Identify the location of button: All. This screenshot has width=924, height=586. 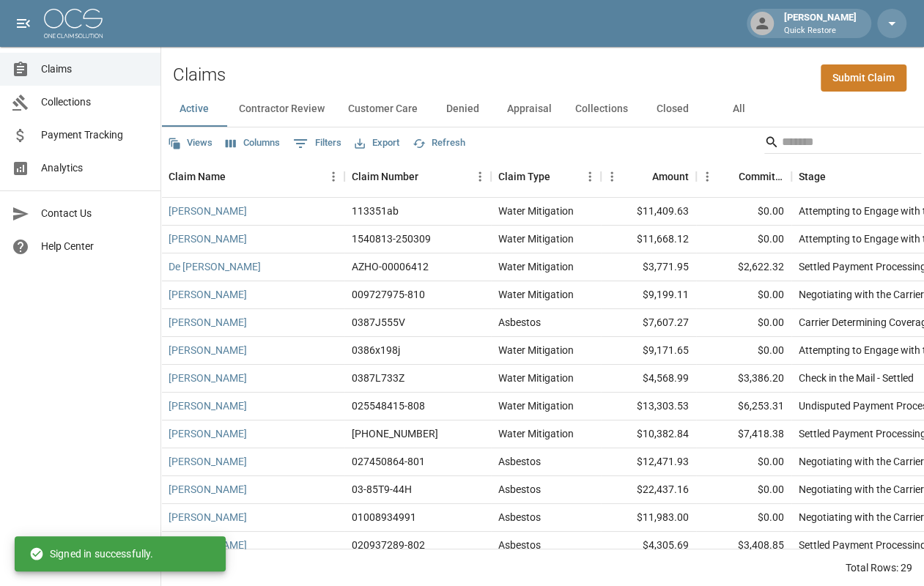
(739, 109).